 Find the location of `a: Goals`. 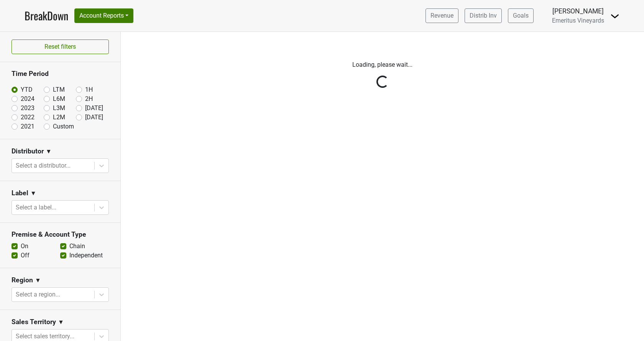

a: Goals is located at coordinates (520, 16).